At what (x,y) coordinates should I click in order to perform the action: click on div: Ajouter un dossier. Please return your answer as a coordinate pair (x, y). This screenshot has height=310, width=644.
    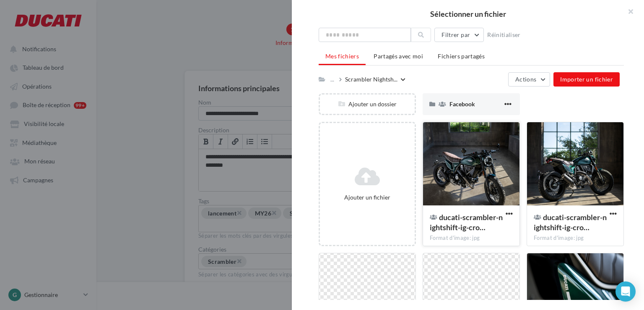
    Looking at the image, I should click on (367, 104).